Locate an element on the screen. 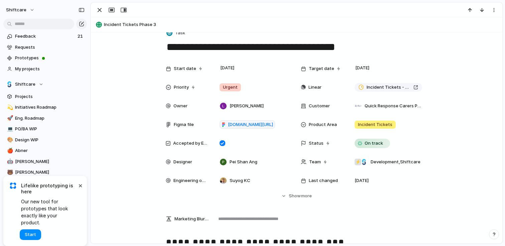  button: Incident Tickets Phase 3 is located at coordinates (296, 25).